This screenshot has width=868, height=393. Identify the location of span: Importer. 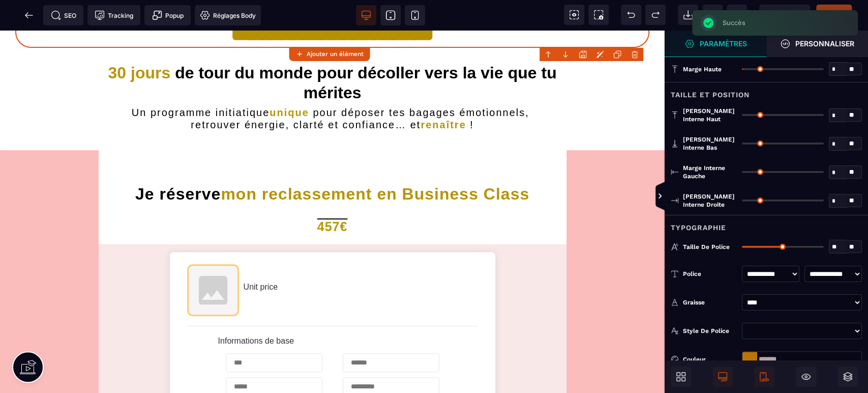
(688, 15).